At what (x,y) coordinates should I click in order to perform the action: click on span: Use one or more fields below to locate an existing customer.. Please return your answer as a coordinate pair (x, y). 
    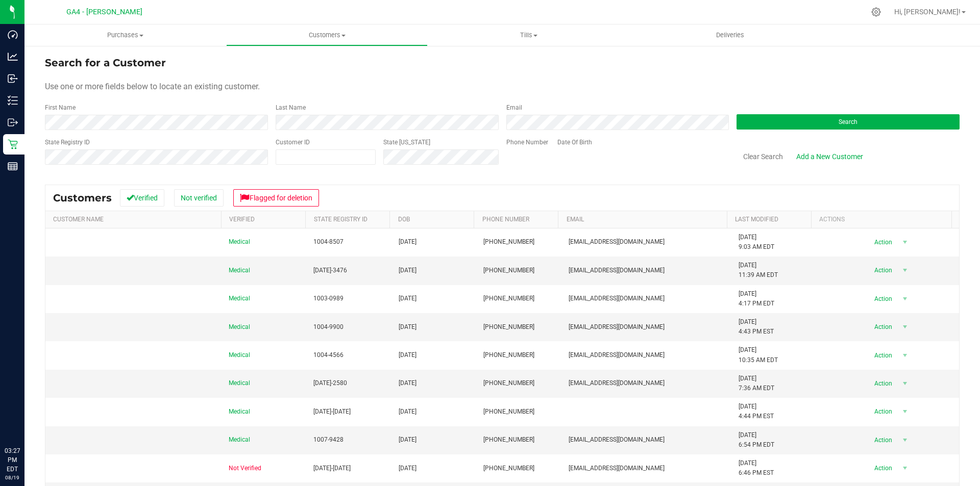
    Looking at the image, I should click on (152, 86).